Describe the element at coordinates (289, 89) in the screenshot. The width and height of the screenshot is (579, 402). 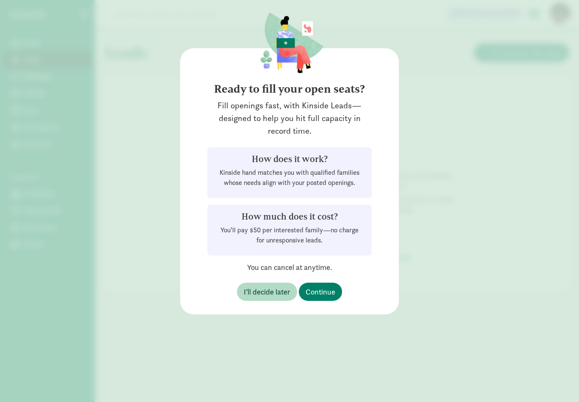
I see `h4: Ready to fill your open seats?` at that location.